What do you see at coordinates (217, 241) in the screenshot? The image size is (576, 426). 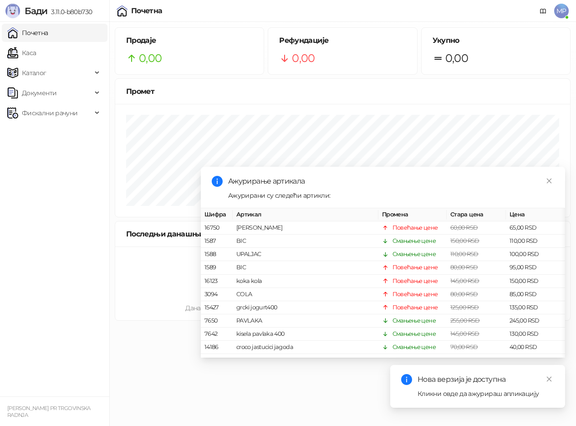 I see `td: 1587` at bounding box center [217, 241].